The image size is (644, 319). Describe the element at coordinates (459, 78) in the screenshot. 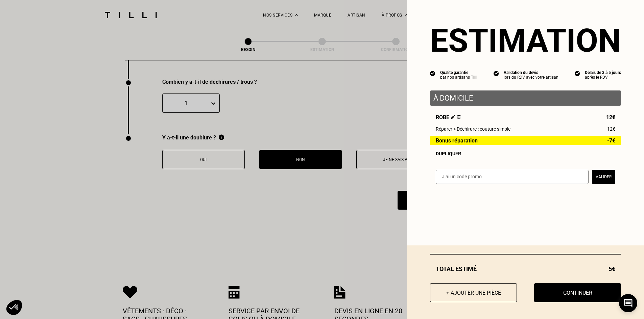

I see `div: par nos artisans Tilli` at that location.